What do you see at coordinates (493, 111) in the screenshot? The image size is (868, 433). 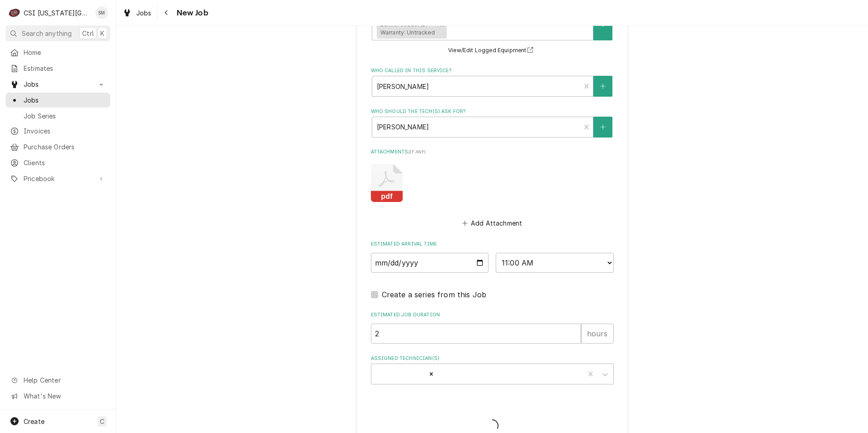 I see `label: Who should the tech(s) ask for?` at bounding box center [493, 111].